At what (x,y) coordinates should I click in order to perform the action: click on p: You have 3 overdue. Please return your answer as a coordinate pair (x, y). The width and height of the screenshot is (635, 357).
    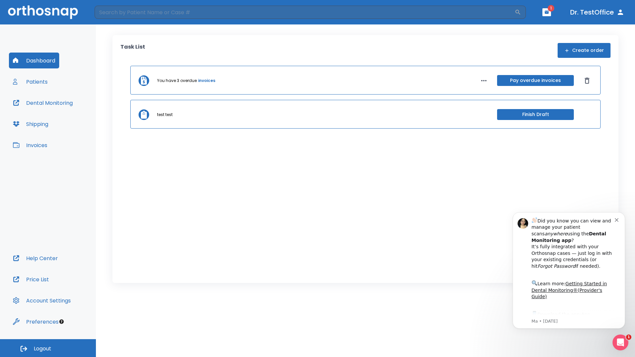
    Looking at the image, I should click on (177, 81).